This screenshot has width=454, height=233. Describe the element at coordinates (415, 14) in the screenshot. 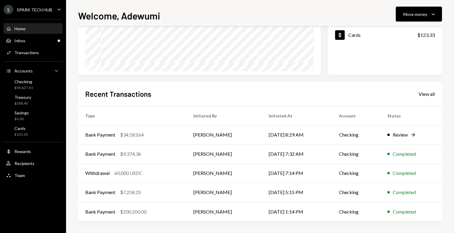

I see `div: Move money` at that location.